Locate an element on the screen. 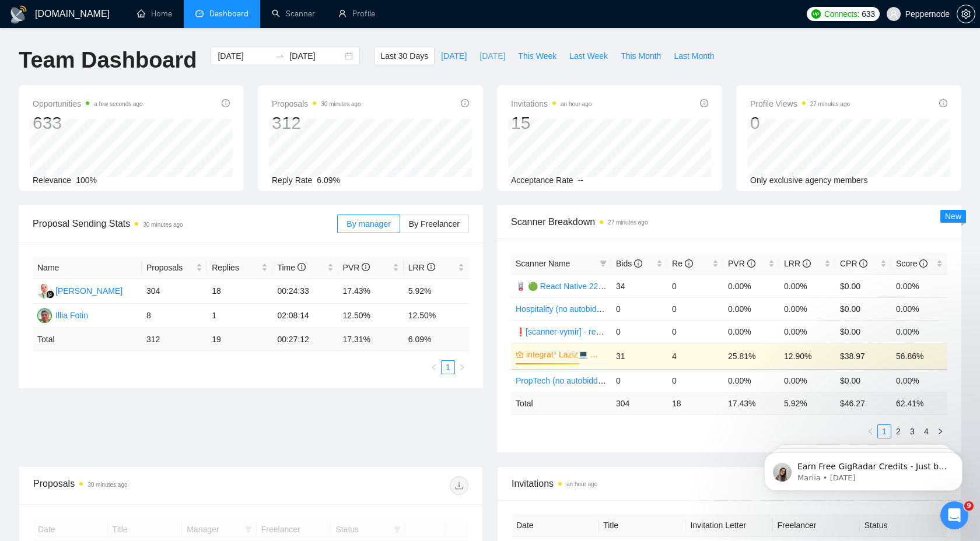 Image resolution: width=980 pixels, height=541 pixels. h1: Team Dashboard is located at coordinates (107, 60).